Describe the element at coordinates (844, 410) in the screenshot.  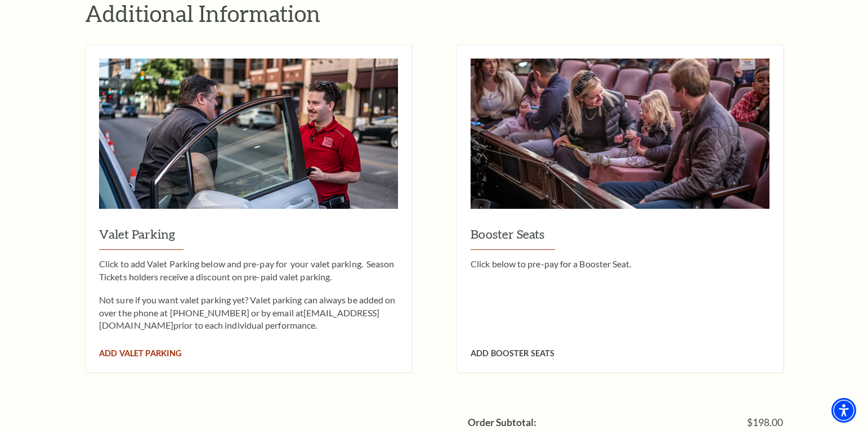
I see `div: Accessibility Menu` at that location.